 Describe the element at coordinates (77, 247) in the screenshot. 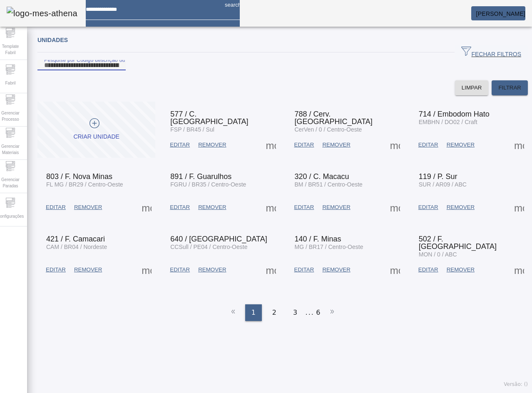

I see `span: CAM / BR04 / Nordeste` at that location.